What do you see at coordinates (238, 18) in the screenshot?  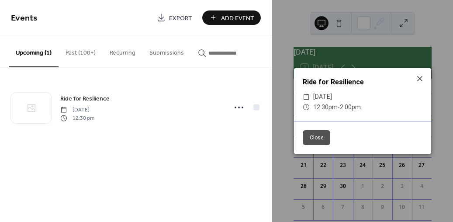 I see `span: Add Event` at bounding box center [238, 18].